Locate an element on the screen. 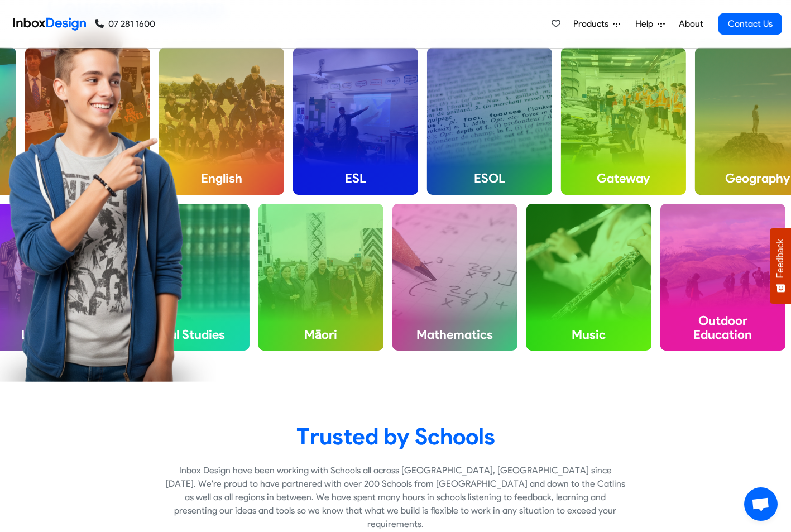 This screenshot has width=791, height=532. a: Contact Us is located at coordinates (751, 24).